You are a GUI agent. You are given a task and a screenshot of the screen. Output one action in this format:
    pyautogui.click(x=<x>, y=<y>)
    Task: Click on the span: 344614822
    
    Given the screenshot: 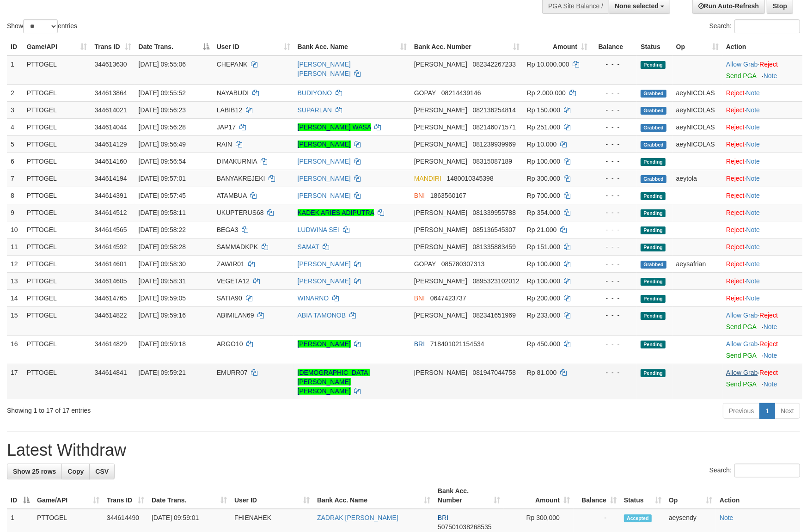 What is the action you would take?
    pyautogui.click(x=111, y=315)
    